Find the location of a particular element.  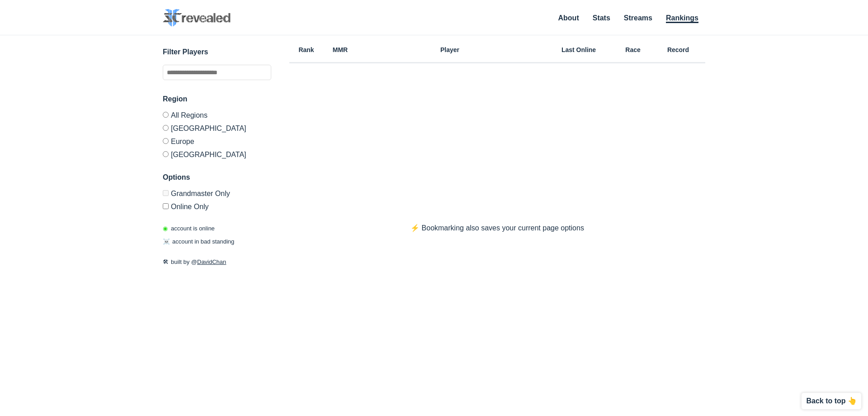

p: account in bad standing is located at coordinates (199, 241).